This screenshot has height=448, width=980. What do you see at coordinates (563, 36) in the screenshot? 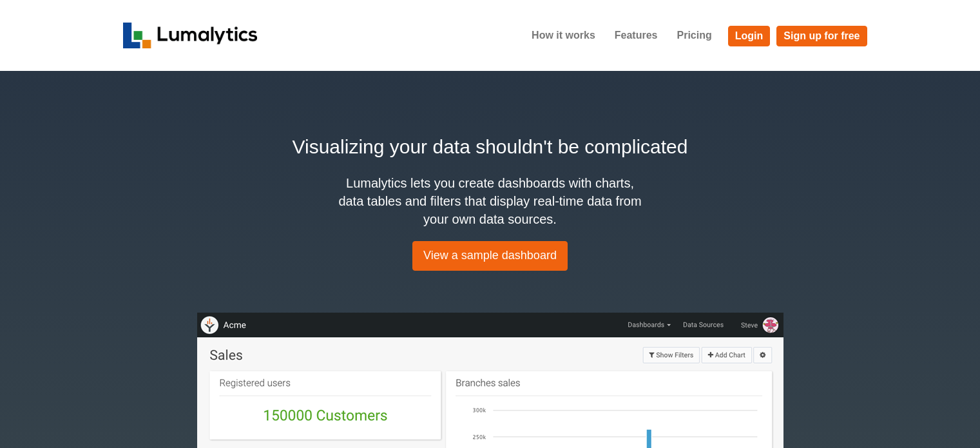
I see `a: How it works` at bounding box center [563, 36].